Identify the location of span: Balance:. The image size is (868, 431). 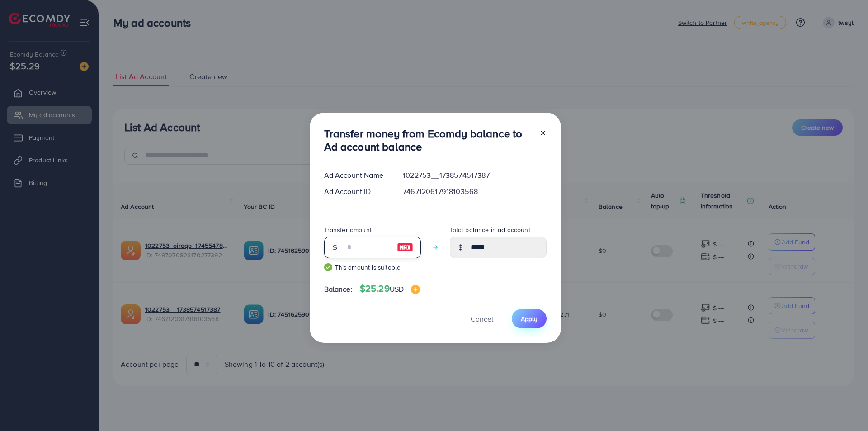
(338, 289).